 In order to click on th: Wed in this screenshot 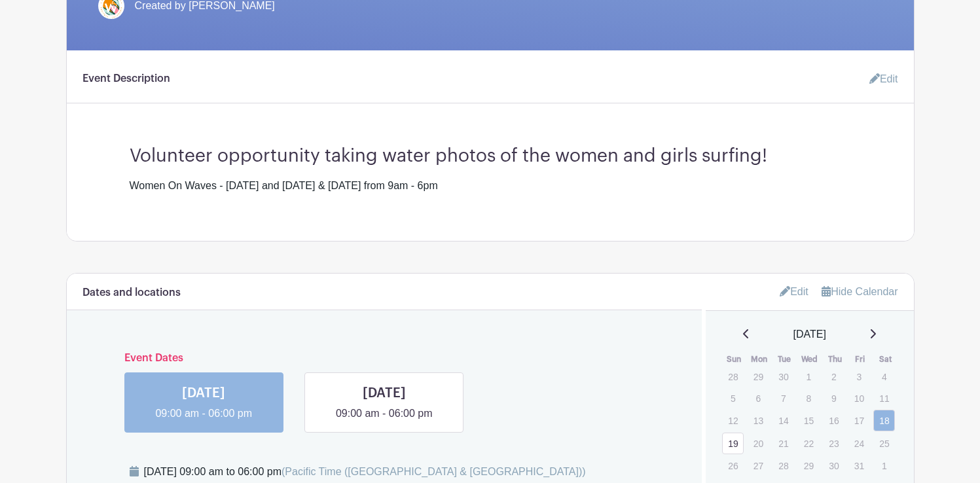, I will do `click(810, 359)`.